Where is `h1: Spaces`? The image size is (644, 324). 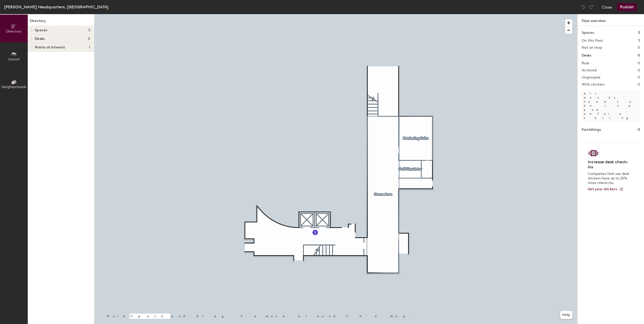 h1: Spaces is located at coordinates (588, 33).